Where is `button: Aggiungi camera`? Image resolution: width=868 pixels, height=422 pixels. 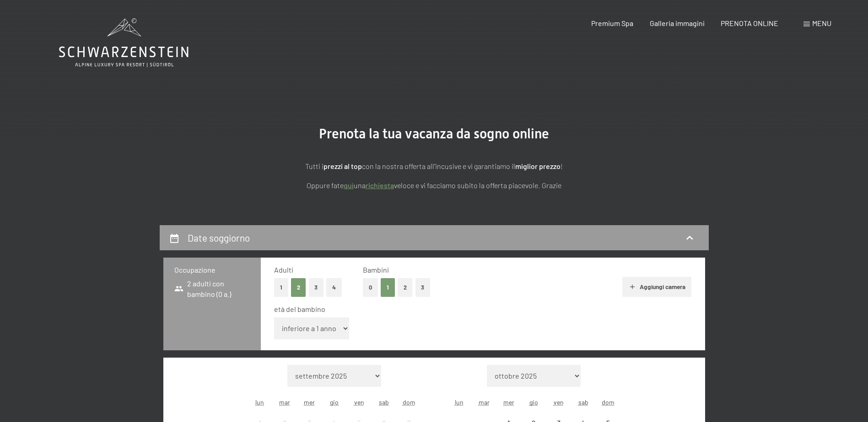
button: Aggiungi camera is located at coordinates (657, 287).